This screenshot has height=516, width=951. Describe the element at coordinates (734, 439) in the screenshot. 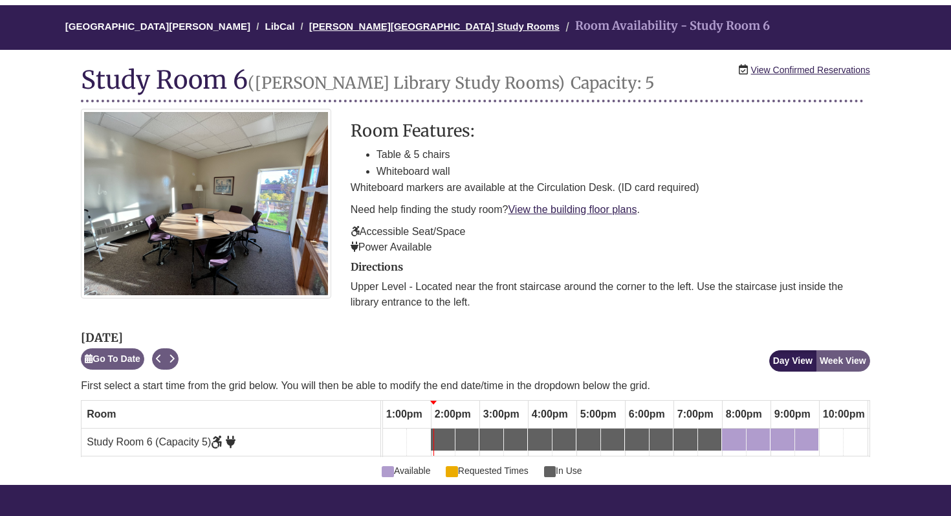

I see `a: 8:00pm Monday, September 15, 2025 - Study Room 6 - Available` at that location.